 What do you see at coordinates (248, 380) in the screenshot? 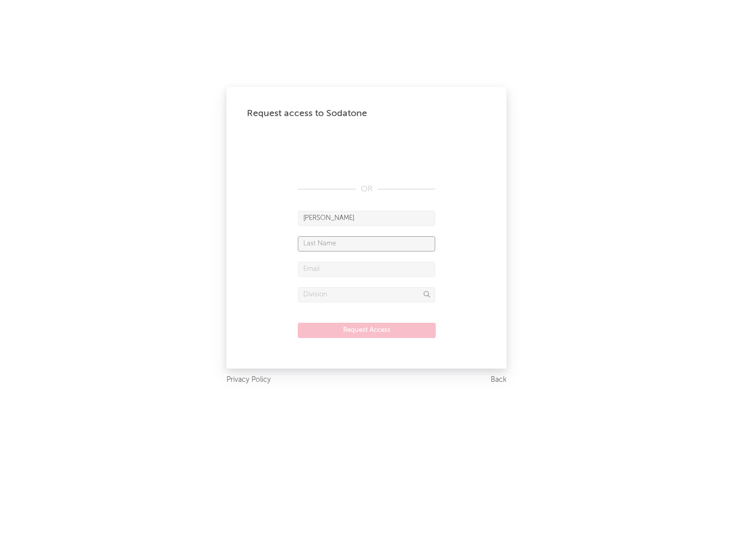
I see `a: Privacy Policy` at bounding box center [248, 380].